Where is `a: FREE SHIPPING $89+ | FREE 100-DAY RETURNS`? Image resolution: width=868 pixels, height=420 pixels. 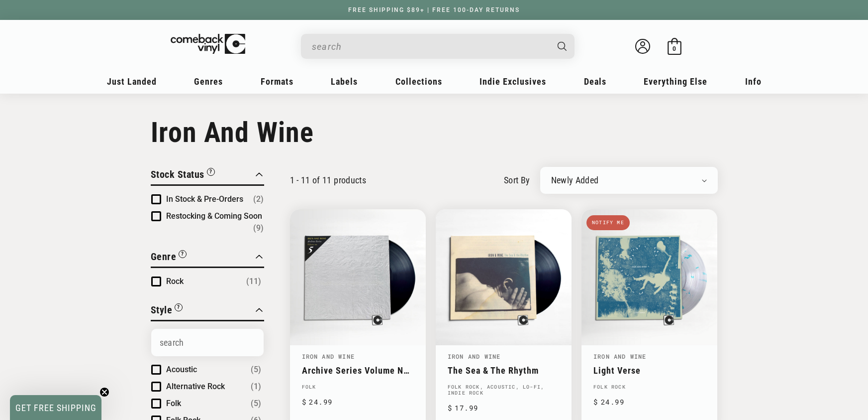
a: FREE SHIPPING $89+ | FREE 100-DAY RETURNS is located at coordinates (434, 10).